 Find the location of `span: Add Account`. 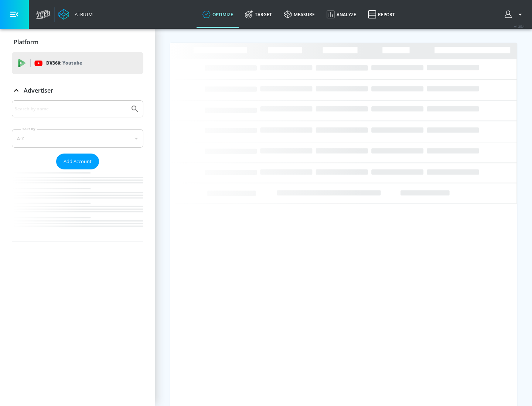

span: Add Account is located at coordinates (77, 161).